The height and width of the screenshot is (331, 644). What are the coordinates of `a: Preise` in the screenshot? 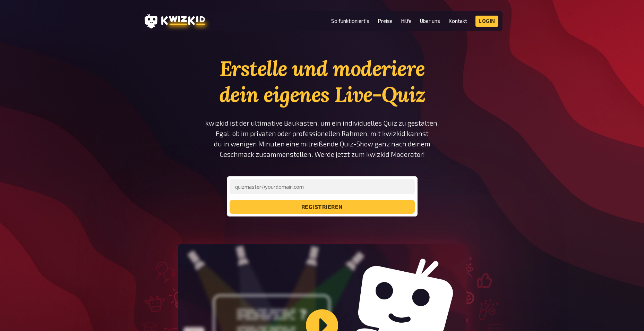 It's located at (385, 21).